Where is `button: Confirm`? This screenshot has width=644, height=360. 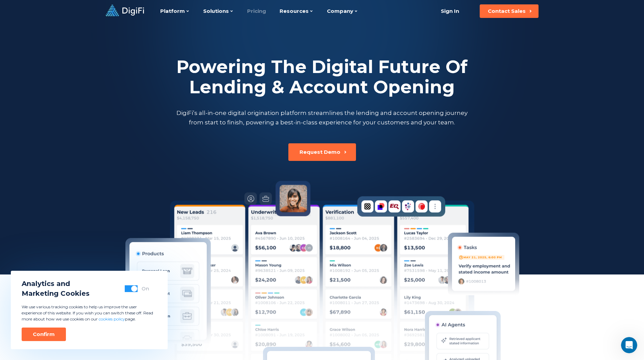 button: Confirm is located at coordinates (44, 335).